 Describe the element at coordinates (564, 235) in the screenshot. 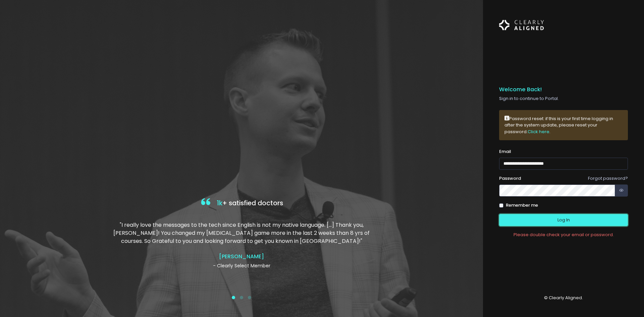

I see `div: Please double check your email or password.` at that location.